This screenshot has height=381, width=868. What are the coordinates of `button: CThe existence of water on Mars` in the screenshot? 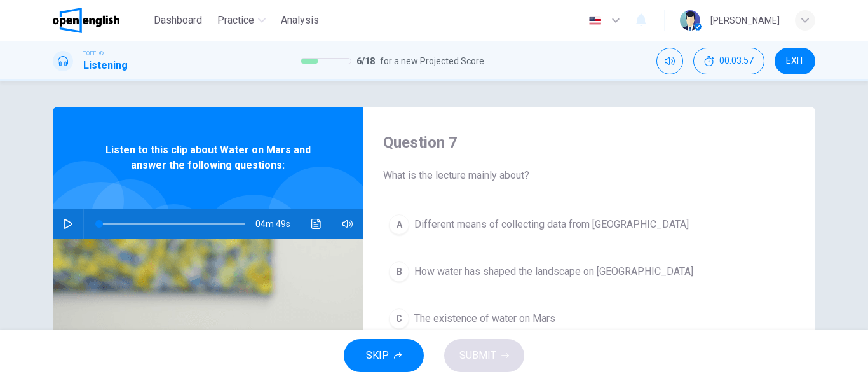 It's located at (589, 319).